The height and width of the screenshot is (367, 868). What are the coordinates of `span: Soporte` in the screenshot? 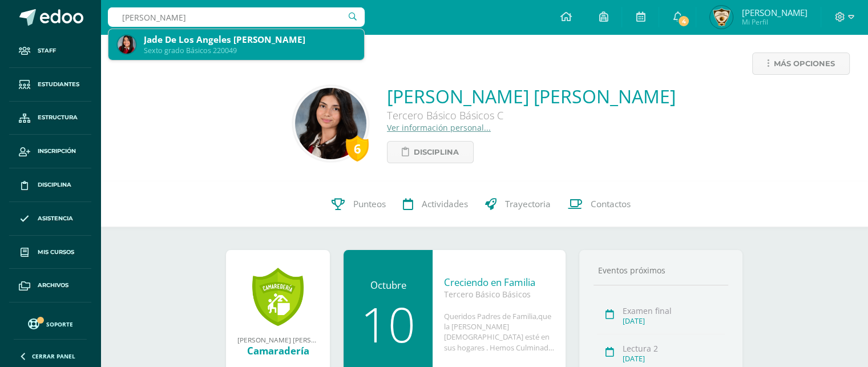 It's located at (60, 324).